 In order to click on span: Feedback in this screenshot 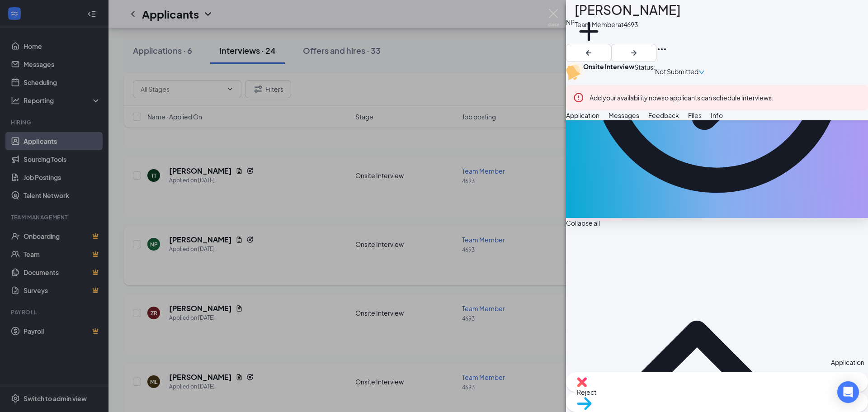, I will do `click(664, 115)`.